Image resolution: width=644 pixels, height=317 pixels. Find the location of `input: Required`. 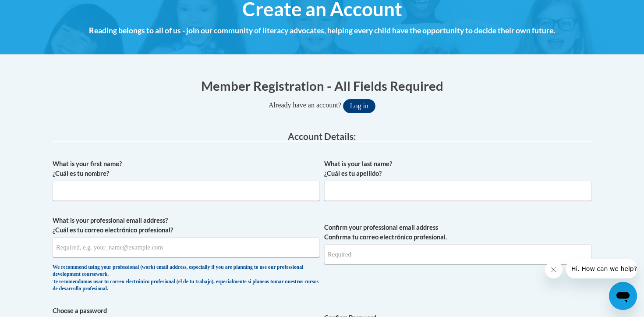

input: Required is located at coordinates (458, 254).